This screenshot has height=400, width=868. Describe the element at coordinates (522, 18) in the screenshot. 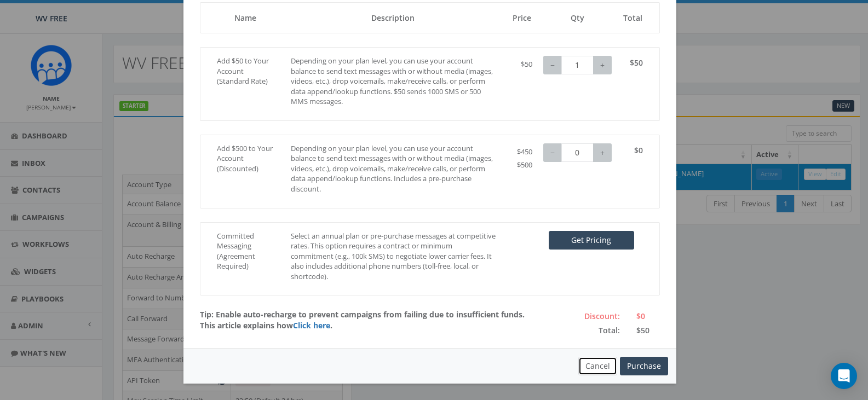

I see `h5: Price` at that location.